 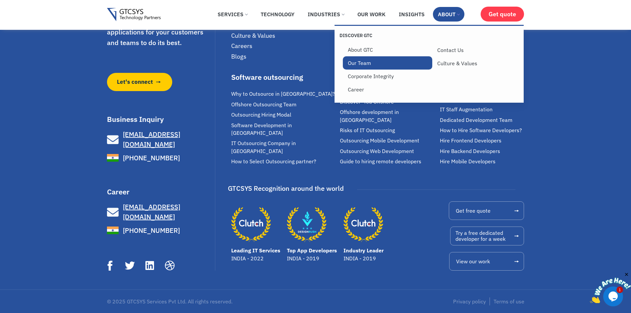 What do you see at coordinates (282, 46) in the screenshot?
I see `a: Careers` at bounding box center [282, 46].